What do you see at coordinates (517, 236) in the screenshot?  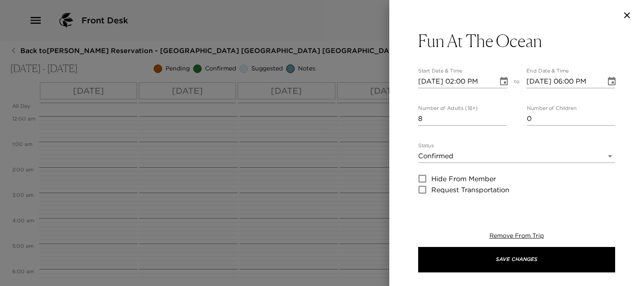 I see `span: Remove From Trip` at bounding box center [517, 236].